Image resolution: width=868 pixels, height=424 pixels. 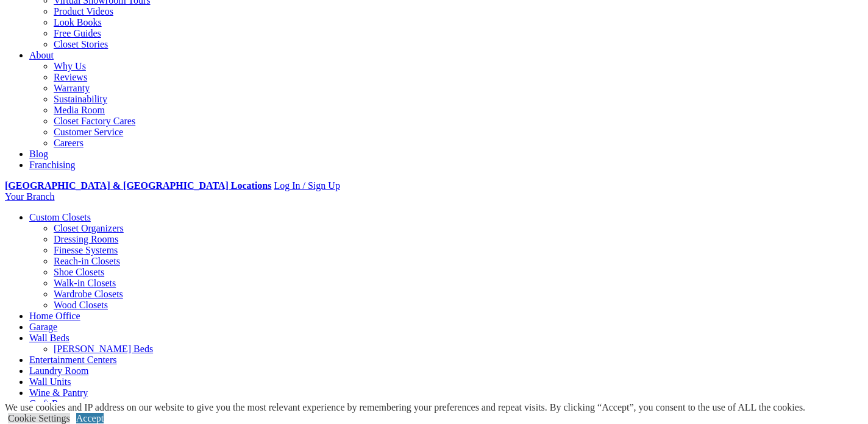 I want to click on a: Dressing Rooms, so click(x=86, y=239).